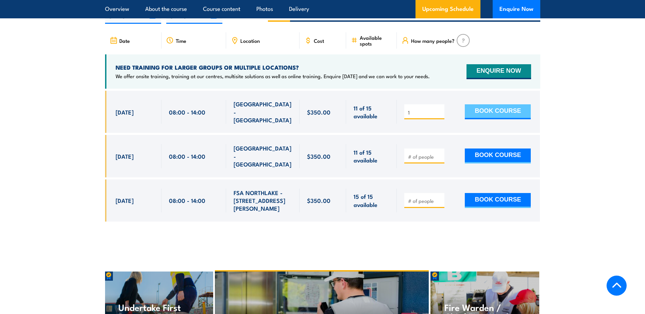 The image size is (645, 314). Describe the element at coordinates (250, 40) in the screenshot. I see `span: Location` at that location.